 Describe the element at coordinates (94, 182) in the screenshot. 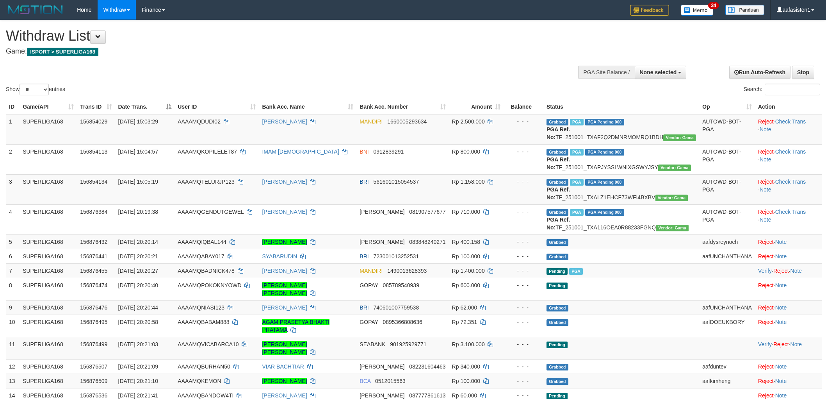

I see `span: 156854134` at that location.